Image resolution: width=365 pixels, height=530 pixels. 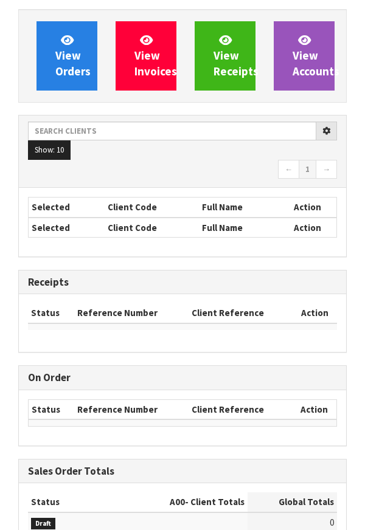 I want to click on span: A00, so click(x=177, y=502).